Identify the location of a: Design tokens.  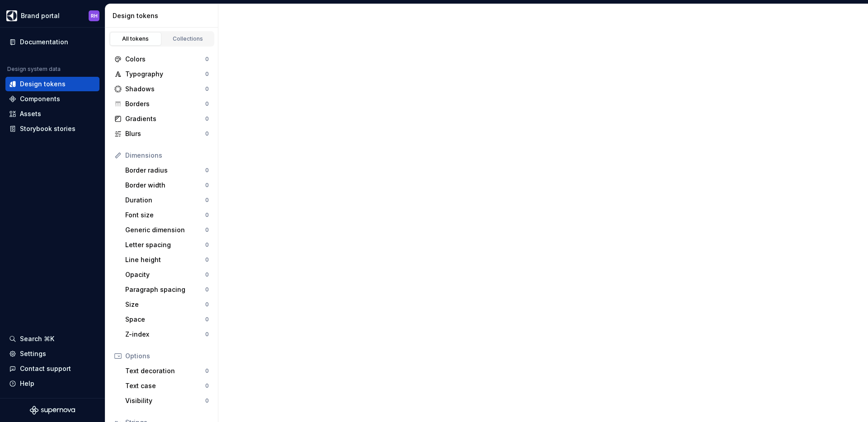
(53, 84).